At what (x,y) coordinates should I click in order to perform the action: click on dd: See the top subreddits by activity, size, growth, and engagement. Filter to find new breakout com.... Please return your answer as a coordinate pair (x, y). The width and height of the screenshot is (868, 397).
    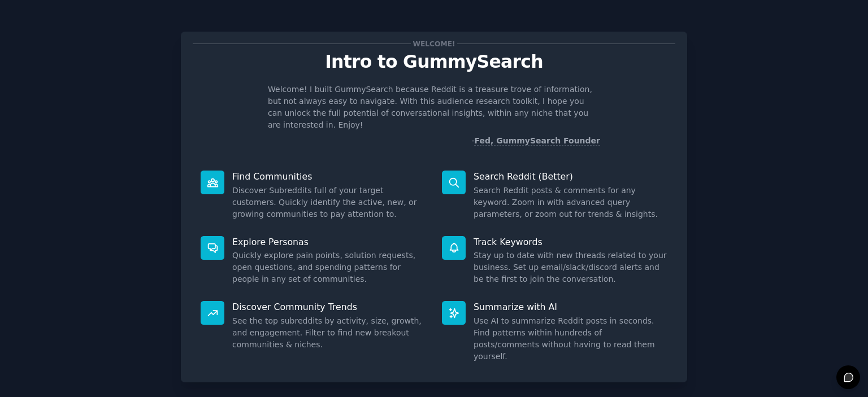
    Looking at the image, I should click on (329, 332).